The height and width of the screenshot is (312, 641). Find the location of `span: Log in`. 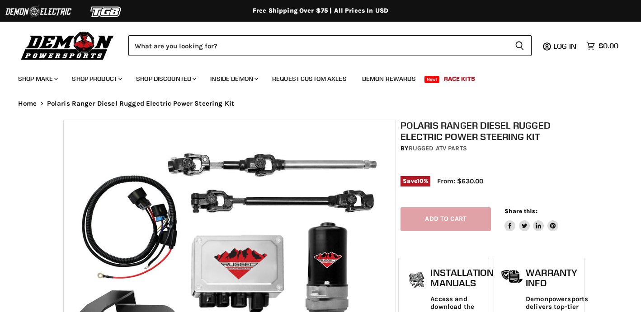

span: Log in is located at coordinates (565, 46).